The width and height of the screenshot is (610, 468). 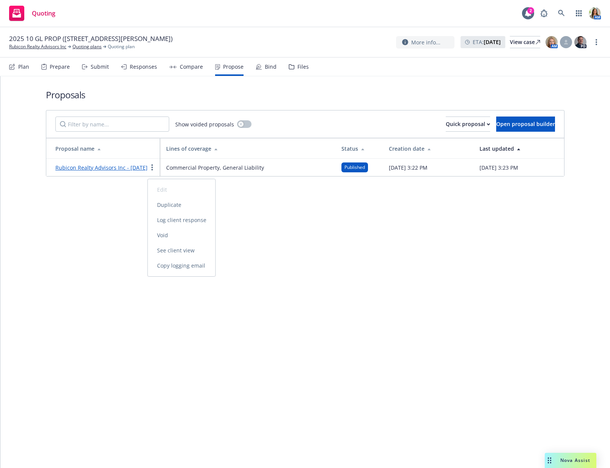 I want to click on a: Search, so click(x=562, y=13).